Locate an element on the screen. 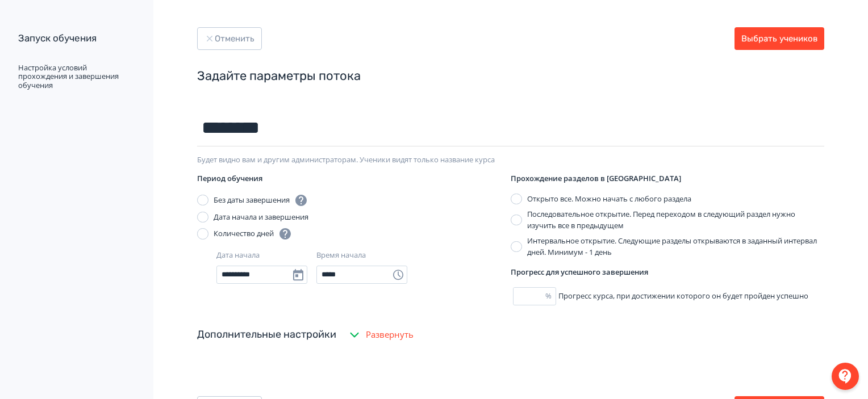  div: Интервальное открытие. Следующие разделы открываются в заданный интервал дней. Минимум - 1 день is located at coordinates (675, 246).